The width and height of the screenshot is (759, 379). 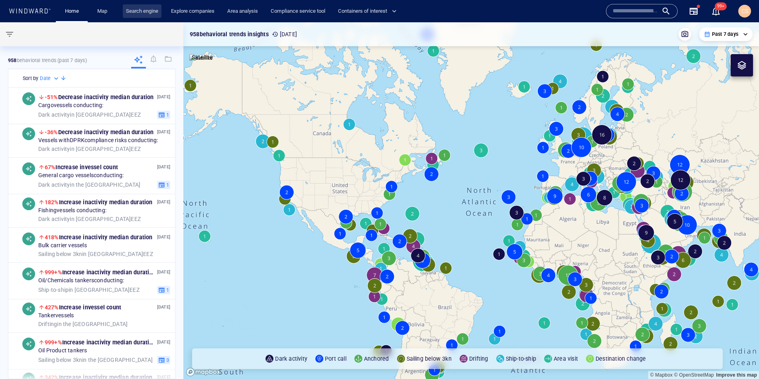 I want to click on p: Ship-to-ship, so click(x=521, y=359).